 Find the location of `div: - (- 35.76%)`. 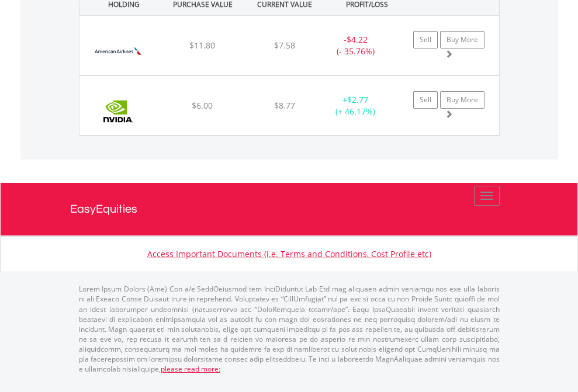

div: - (- 35.76%) is located at coordinates (355, 45).